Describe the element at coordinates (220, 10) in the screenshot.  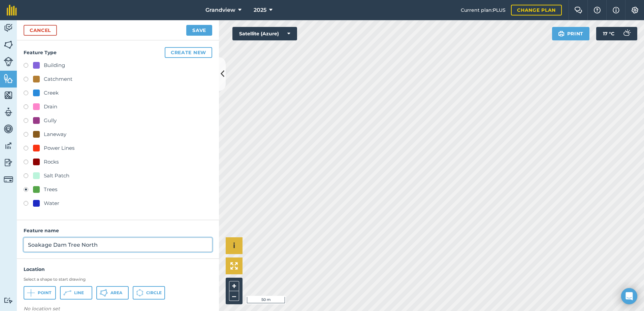
I see `span: Grandview` at that location.